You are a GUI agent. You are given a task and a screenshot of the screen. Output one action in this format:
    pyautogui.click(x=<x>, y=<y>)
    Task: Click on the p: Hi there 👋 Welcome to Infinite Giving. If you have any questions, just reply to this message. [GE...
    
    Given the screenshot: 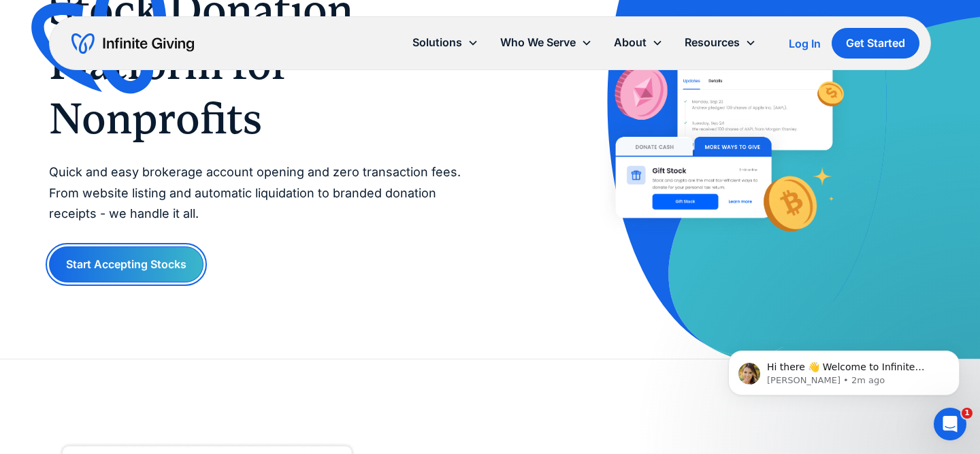 What is the action you would take?
    pyautogui.click(x=147, y=45)
    